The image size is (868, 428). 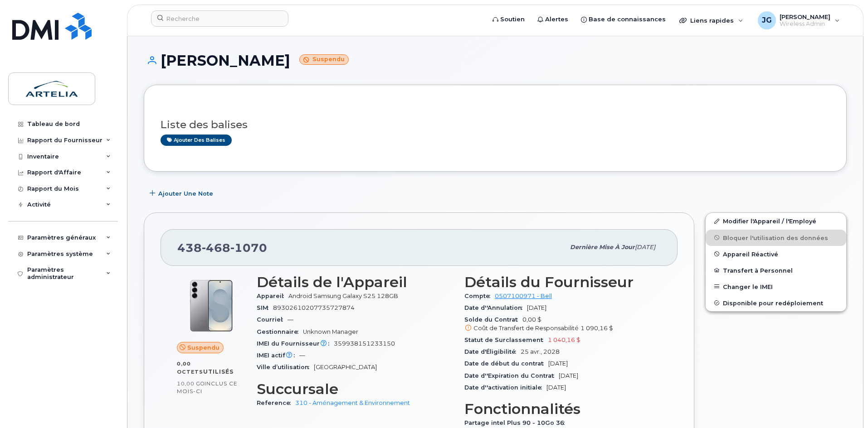 I want to click on span: Unknown Manager, so click(x=331, y=332).